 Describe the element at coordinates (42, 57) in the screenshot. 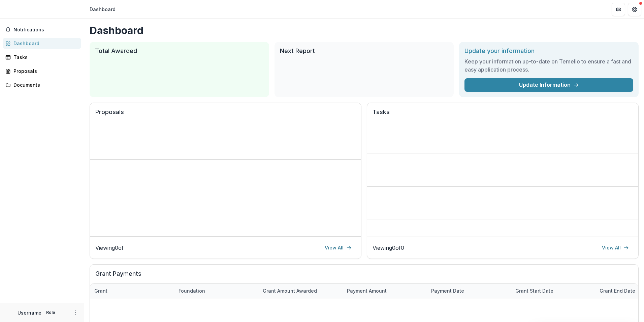

I see `a: Tasks` at that location.